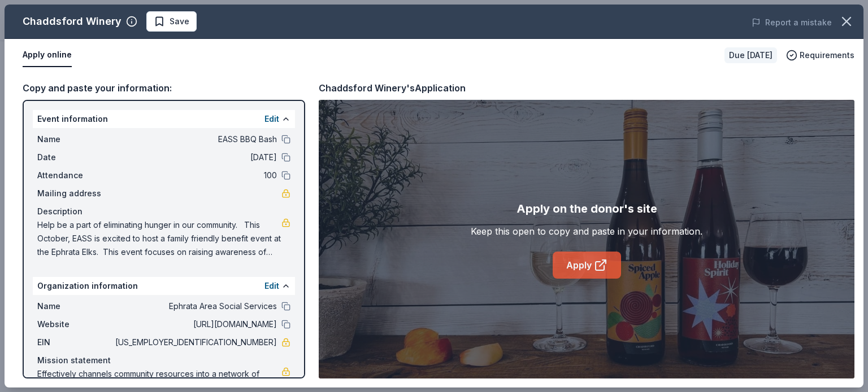 The width and height of the screenshot is (868, 392). Describe the element at coordinates (179, 21) in the screenshot. I see `span: Save` at that location.